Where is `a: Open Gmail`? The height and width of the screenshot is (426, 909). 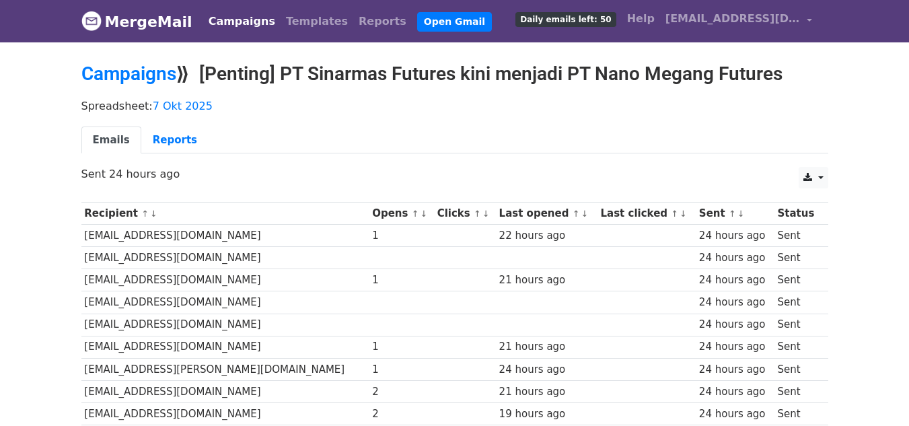 a: Open Gmail is located at coordinates (454, 22).